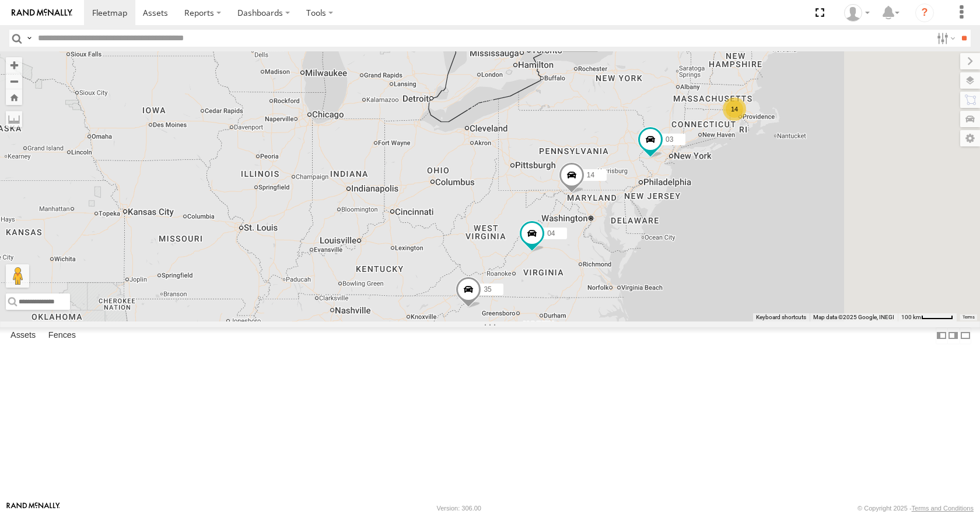 This screenshot has width=980, height=514. Describe the element at coordinates (42, 12) in the screenshot. I see `img: rand-logo.svg` at that location.